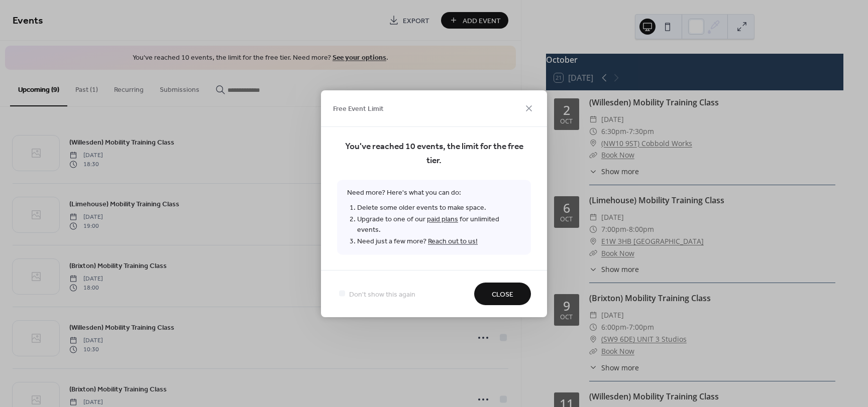 This screenshot has height=407, width=868. What do you see at coordinates (434, 217) in the screenshot?
I see `span: Need more? Here's what you can do:` at bounding box center [434, 217].